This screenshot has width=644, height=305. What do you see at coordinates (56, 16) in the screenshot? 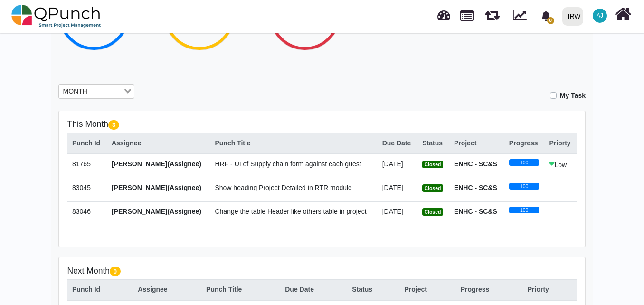
I see `img: qpunch-sp.fa6292f.png` at bounding box center [56, 16].